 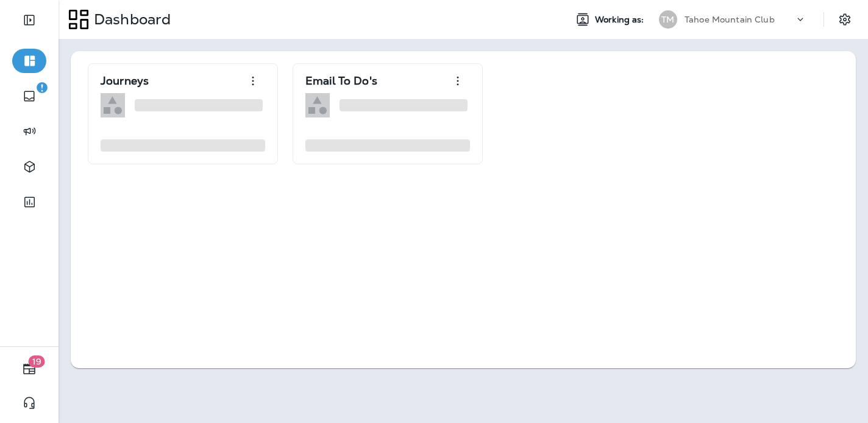 What do you see at coordinates (621, 20) in the screenshot?
I see `span: Working as:` at bounding box center [621, 20].